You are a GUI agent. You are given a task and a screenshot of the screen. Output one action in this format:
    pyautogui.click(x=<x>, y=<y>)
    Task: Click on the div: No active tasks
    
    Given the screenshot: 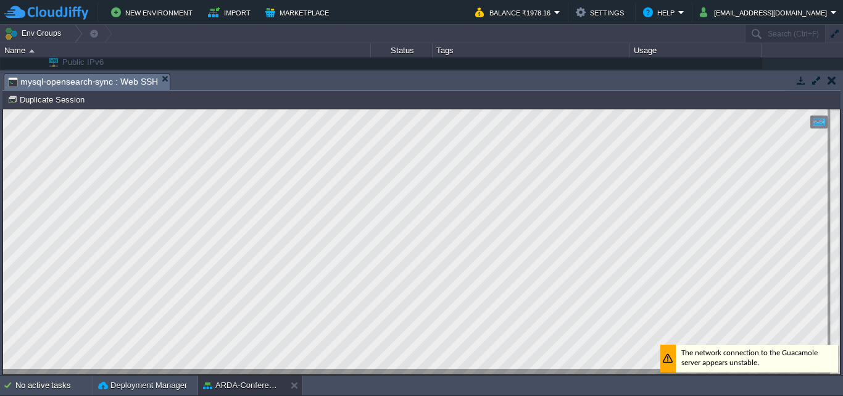 What is the action you would take?
    pyautogui.click(x=54, y=385)
    